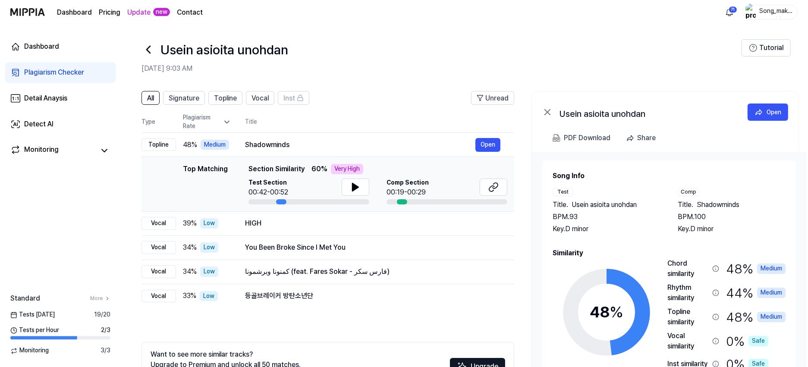 The image size is (808, 367). Describe the element at coordinates (60, 124) in the screenshot. I see `a: Detect AI` at that location.